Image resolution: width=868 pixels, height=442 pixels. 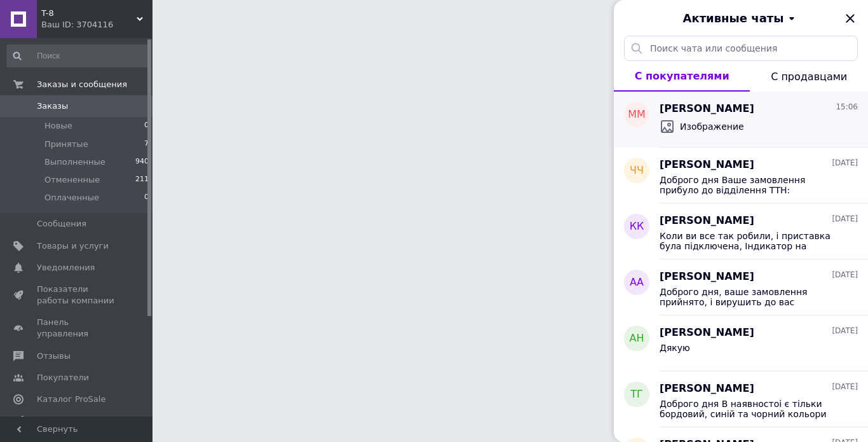 What do you see at coordinates (142, 180) in the screenshot?
I see `span: 211` at bounding box center [142, 180].